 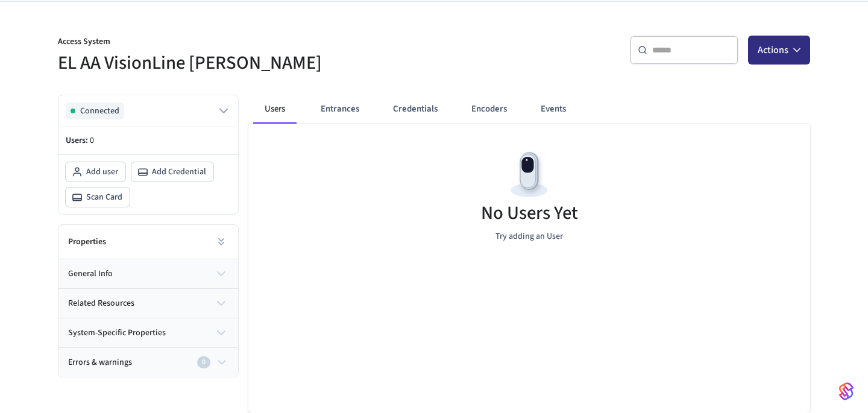 What do you see at coordinates (779, 50) in the screenshot?
I see `button: Actions` at bounding box center [779, 50].